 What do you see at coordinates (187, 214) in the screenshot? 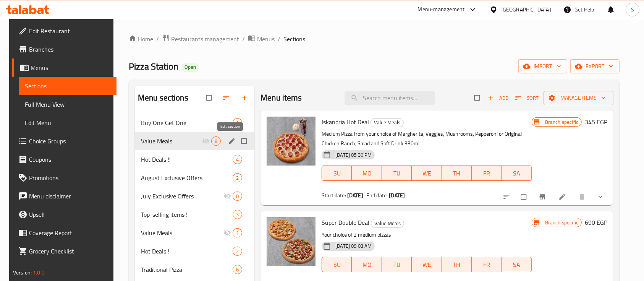
I see `div: Top-selling items !` at bounding box center [187, 214].